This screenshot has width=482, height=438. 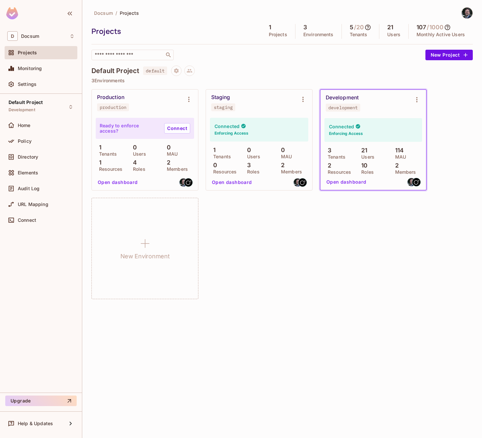 What do you see at coordinates (30, 36) in the screenshot?
I see `span: Workspace: Docsum` at bounding box center [30, 36].